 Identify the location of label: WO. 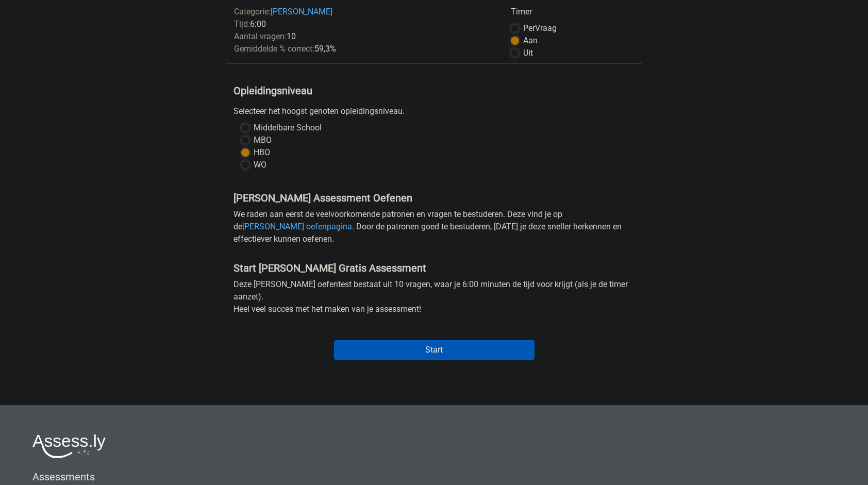
(260, 165).